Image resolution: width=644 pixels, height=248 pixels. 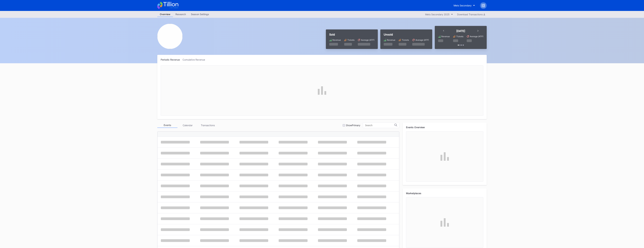 What do you see at coordinates (353, 125) in the screenshot?
I see `div: Show Primary` at bounding box center [353, 125].